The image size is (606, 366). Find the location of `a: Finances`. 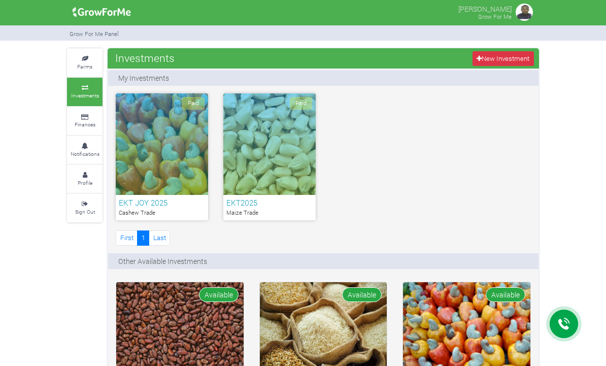

a: Finances is located at coordinates (85, 121).